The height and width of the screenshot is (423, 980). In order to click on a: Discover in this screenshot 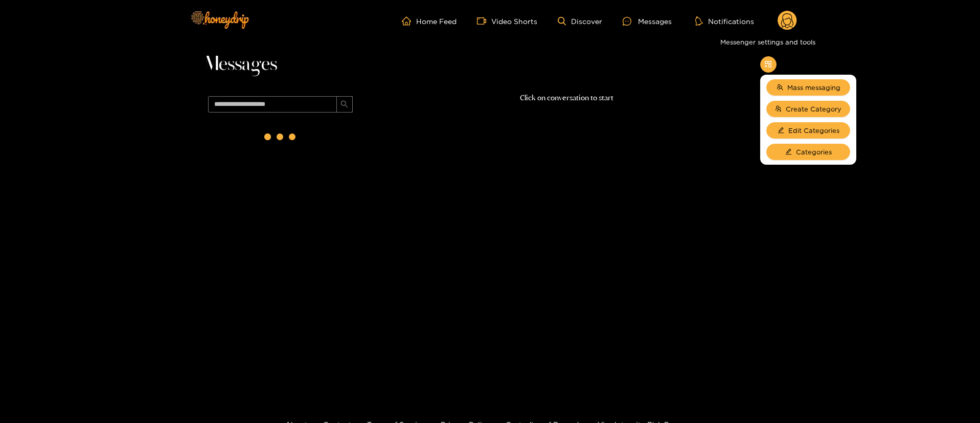, I will do `click(580, 21)`.